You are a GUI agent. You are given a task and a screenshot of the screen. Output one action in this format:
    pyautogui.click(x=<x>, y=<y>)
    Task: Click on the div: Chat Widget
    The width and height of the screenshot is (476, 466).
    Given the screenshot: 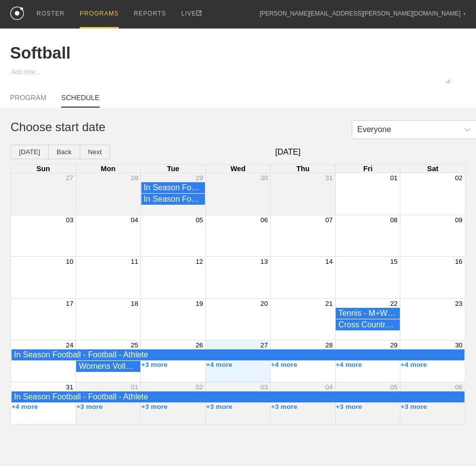 What is the action you would take?
    pyautogui.click(x=451, y=442)
    